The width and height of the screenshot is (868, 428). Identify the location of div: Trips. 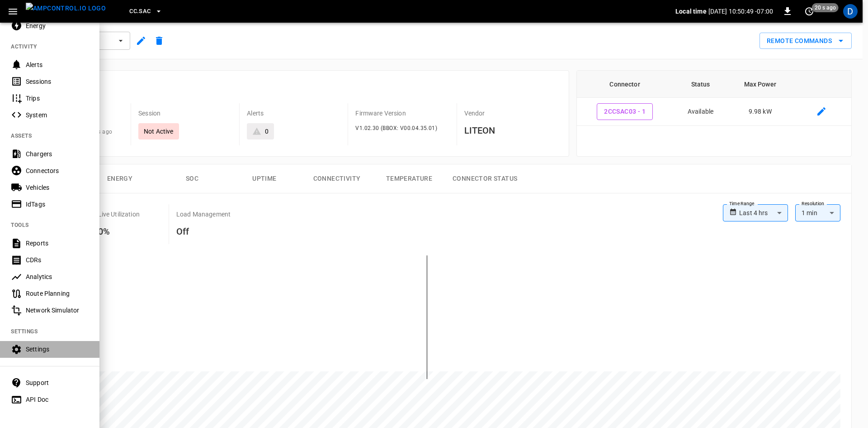
(57, 98).